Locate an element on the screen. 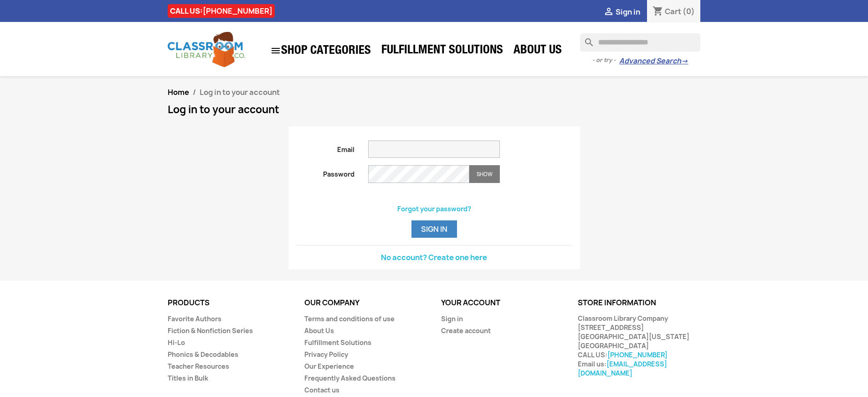 This screenshot has height=397, width=868. a: Fiction & Nonfiction Series is located at coordinates (210, 330).